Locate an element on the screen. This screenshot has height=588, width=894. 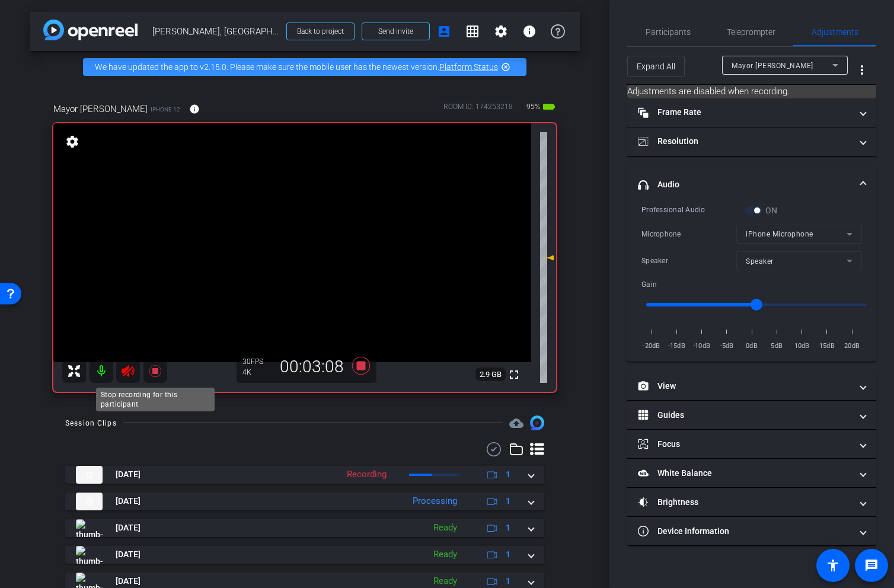
span: Send invite is located at coordinates (396, 31).